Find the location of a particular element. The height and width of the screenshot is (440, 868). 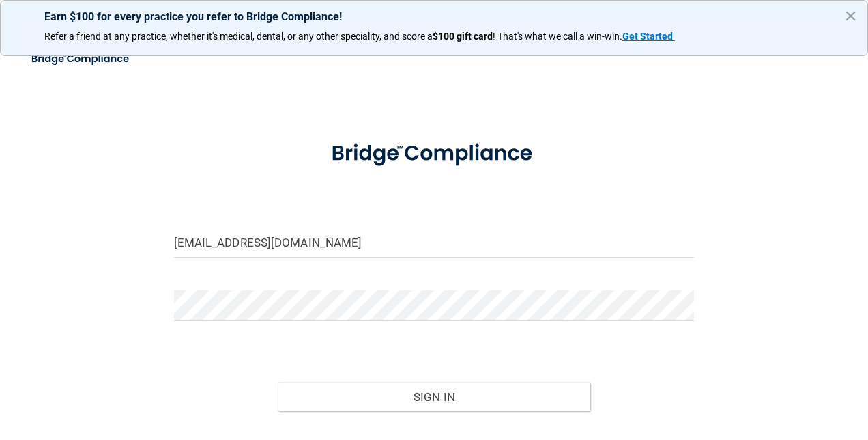

span: ! That's what we call a win-win. is located at coordinates (557, 36).